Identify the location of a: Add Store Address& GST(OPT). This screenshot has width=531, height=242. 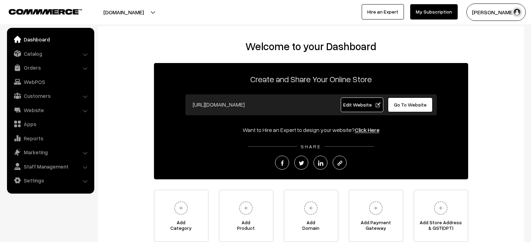
(441, 216).